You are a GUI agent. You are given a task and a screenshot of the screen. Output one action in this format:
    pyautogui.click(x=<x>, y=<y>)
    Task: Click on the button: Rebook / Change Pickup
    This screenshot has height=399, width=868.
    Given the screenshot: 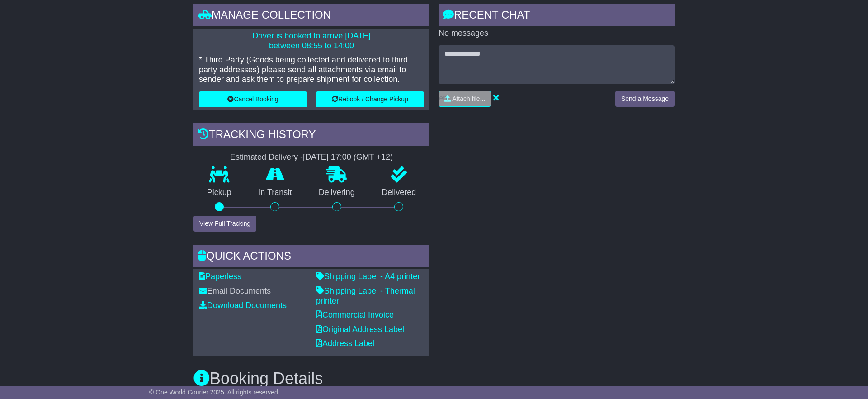 What is the action you would take?
    pyautogui.click(x=370, y=99)
    